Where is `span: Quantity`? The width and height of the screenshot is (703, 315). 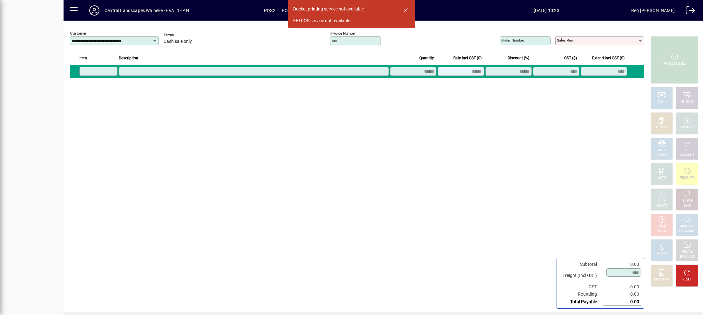 span: Quantity is located at coordinates (427, 58).